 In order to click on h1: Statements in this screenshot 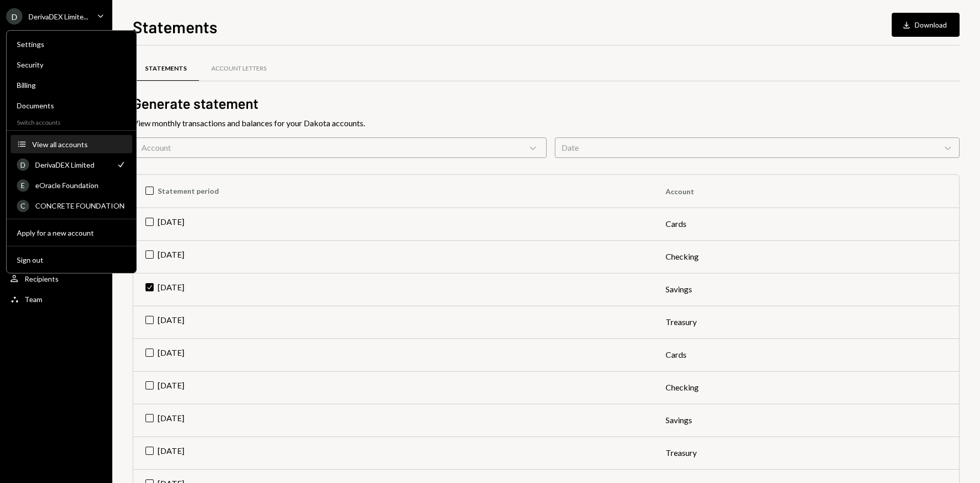, I will do `click(175, 27)`.